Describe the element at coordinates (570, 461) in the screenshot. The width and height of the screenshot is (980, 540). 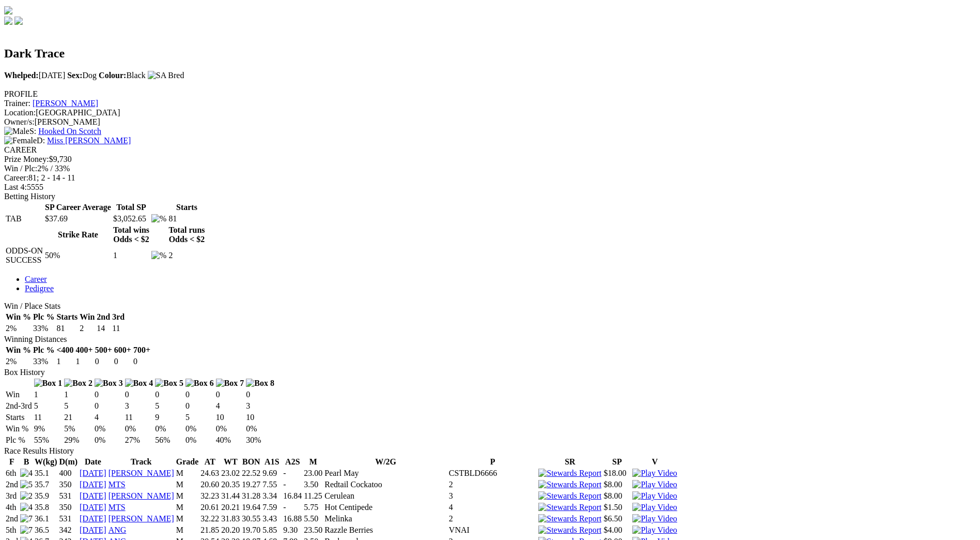
I see `th: SR` at that location.